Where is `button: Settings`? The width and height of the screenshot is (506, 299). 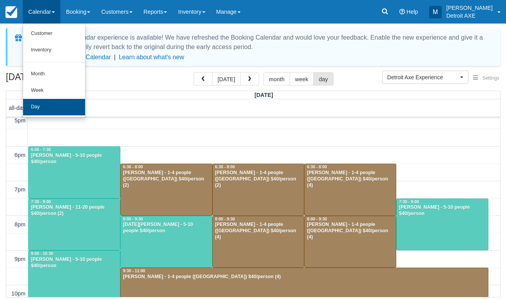
button: Settings is located at coordinates (486, 78).